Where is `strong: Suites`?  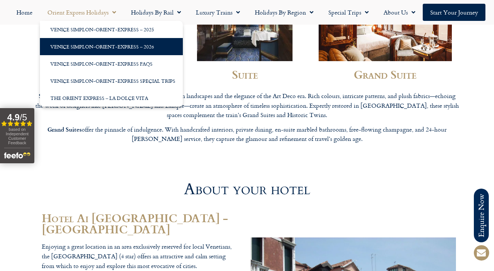
strong: Suites is located at coordinates (47, 96).